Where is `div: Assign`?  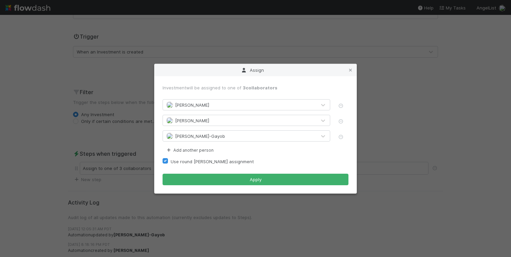
div: Assign is located at coordinates (256, 70).